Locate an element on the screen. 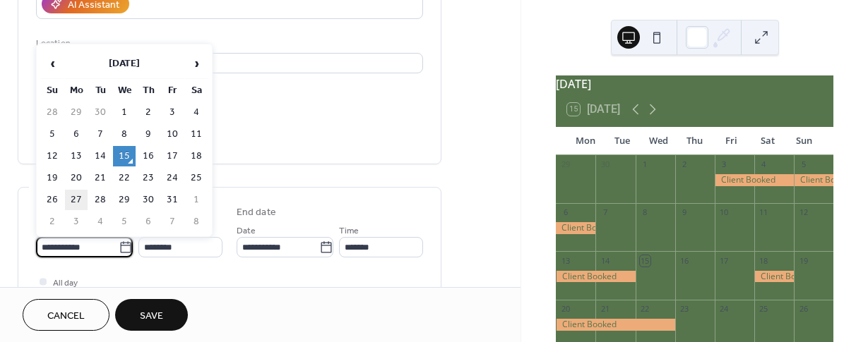  div: 3 is located at coordinates (723, 165).